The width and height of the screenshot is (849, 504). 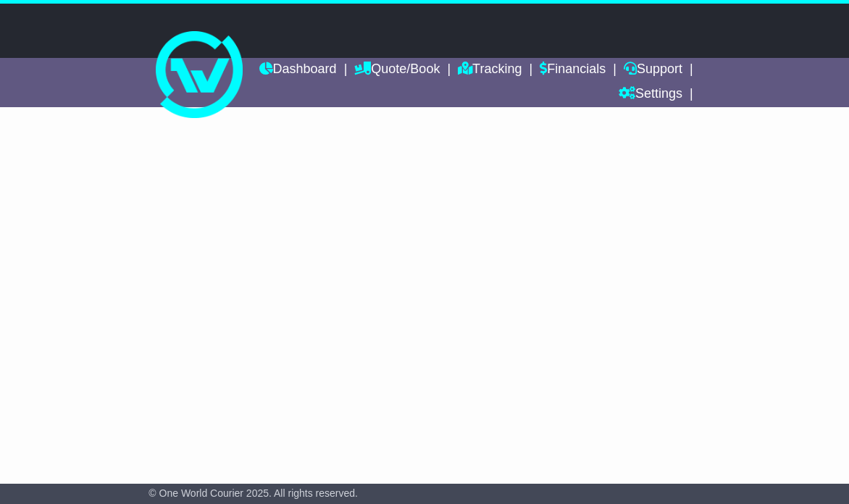 I want to click on a: Financials, so click(x=572, y=70).